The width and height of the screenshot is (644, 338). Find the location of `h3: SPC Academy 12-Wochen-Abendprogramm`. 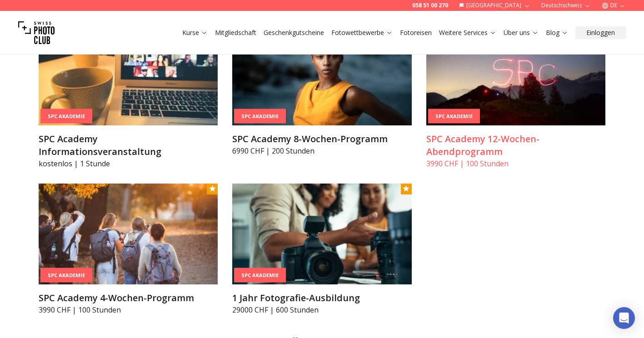

h3: SPC Academy 12-Wochen-Abendprogramm is located at coordinates (516, 146).